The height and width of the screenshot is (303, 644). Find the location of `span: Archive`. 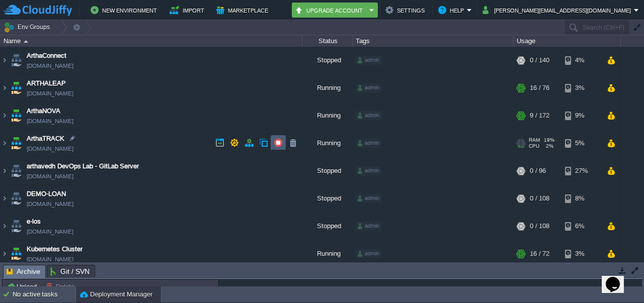

span: Archive is located at coordinates (23, 271).